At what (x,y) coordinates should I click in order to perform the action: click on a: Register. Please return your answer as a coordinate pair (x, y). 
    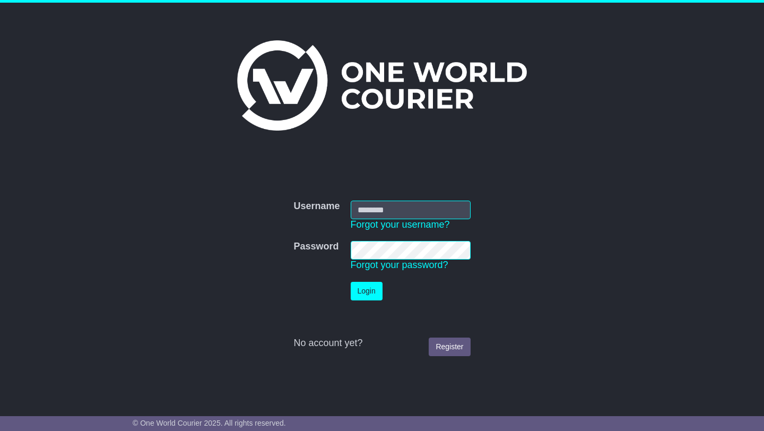
    Looking at the image, I should click on (450, 347).